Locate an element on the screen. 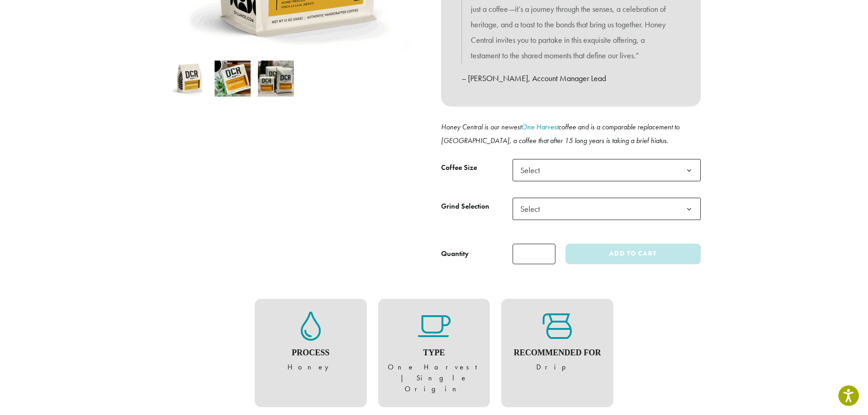 This screenshot has height=415, width=868. label: Coffee Size is located at coordinates (477, 167).